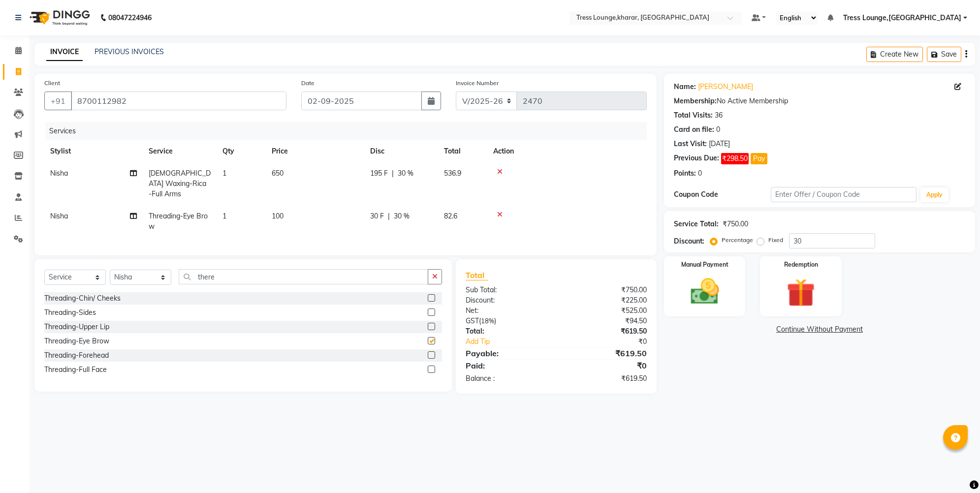  I want to click on img: _cash.svg, so click(705, 291).